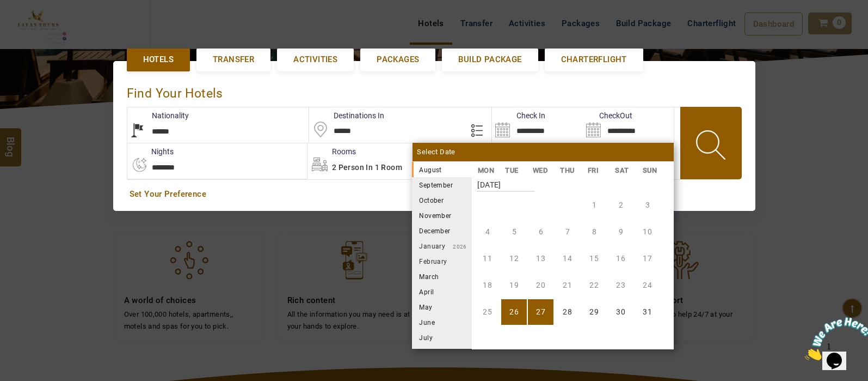  Describe the element at coordinates (315, 59) in the screenshot. I see `span: Activities` at that location.